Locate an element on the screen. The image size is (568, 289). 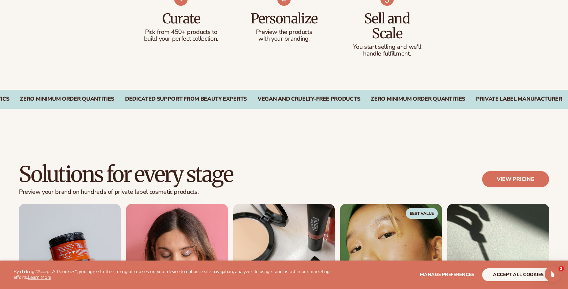
p: handle fulfillment. is located at coordinates (387, 54).